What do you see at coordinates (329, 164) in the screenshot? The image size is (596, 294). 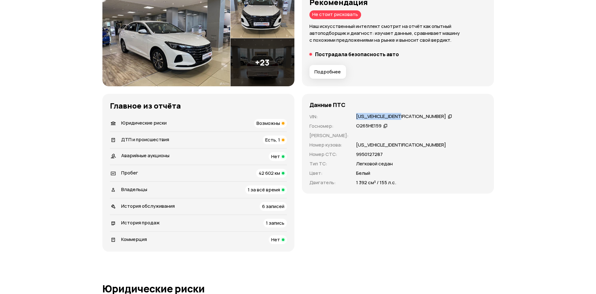 I see `p: Тип ТС :` at bounding box center [329, 164].